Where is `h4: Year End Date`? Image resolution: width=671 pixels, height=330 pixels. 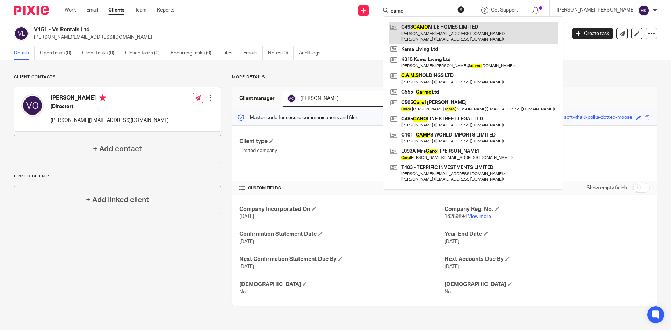 h4: Year End Date is located at coordinates (547, 234).